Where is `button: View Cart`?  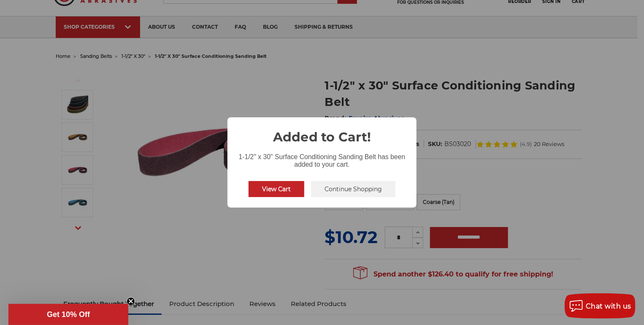 button: View Cart is located at coordinates (277, 189).